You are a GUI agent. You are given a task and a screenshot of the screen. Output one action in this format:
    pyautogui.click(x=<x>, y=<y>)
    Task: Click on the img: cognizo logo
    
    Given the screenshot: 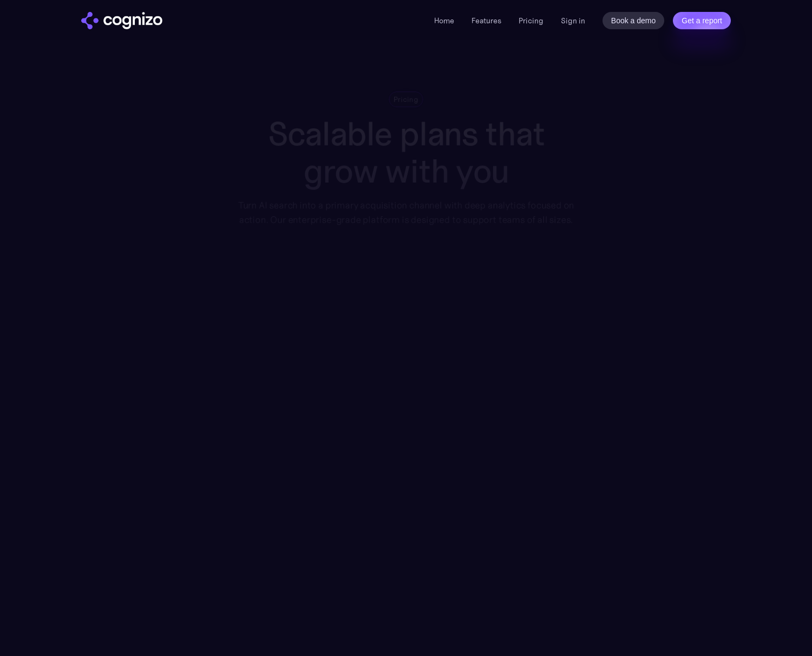 What is the action you would take?
    pyautogui.click(x=122, y=20)
    